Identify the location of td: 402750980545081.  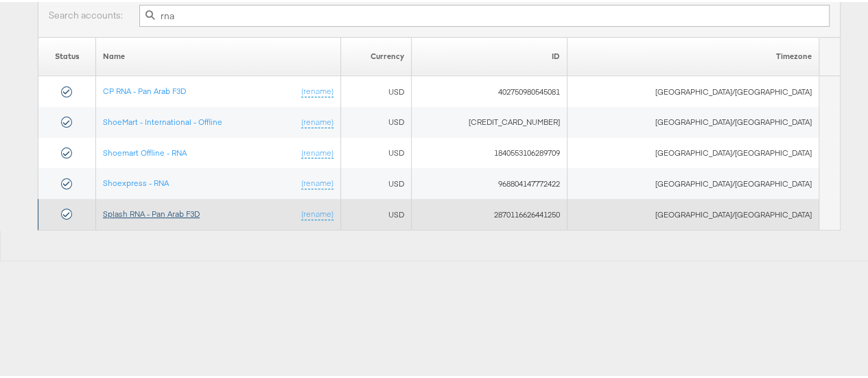
(489, 89).